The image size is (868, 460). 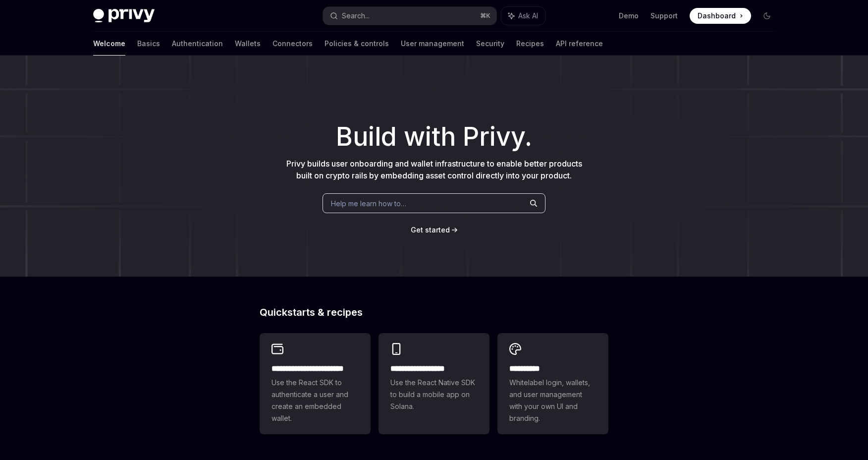 What do you see at coordinates (430, 230) in the screenshot?
I see `a: Get started` at bounding box center [430, 230].